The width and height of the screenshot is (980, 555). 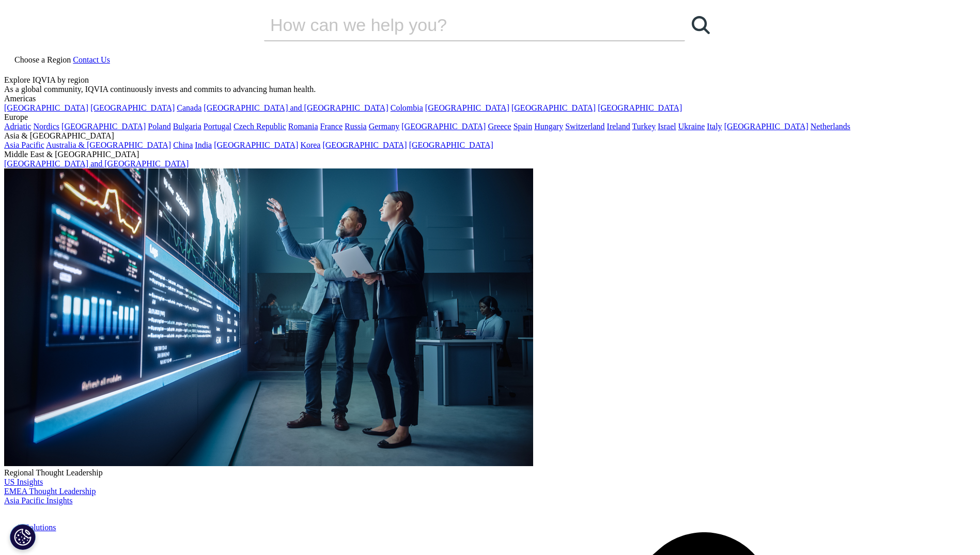 I want to click on a: Netherlands, so click(x=831, y=126).